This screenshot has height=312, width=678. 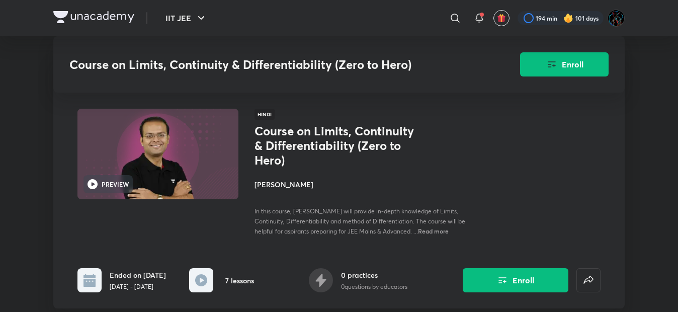 I want to click on button: avatar, so click(x=501, y=18).